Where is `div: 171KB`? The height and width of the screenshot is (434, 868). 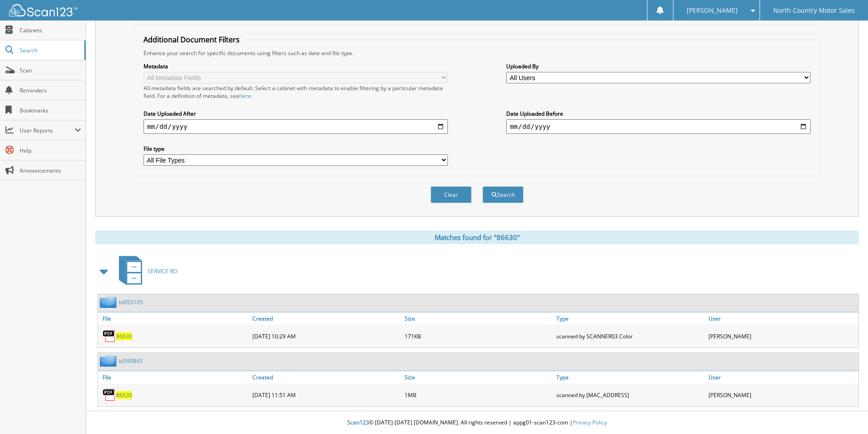
div: 171KB is located at coordinates (478, 336).